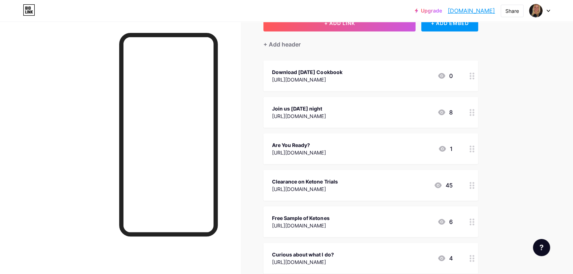 Image resolution: width=573 pixels, height=274 pixels. Describe the element at coordinates (445, 222) in the screenshot. I see `div: 6` at that location.